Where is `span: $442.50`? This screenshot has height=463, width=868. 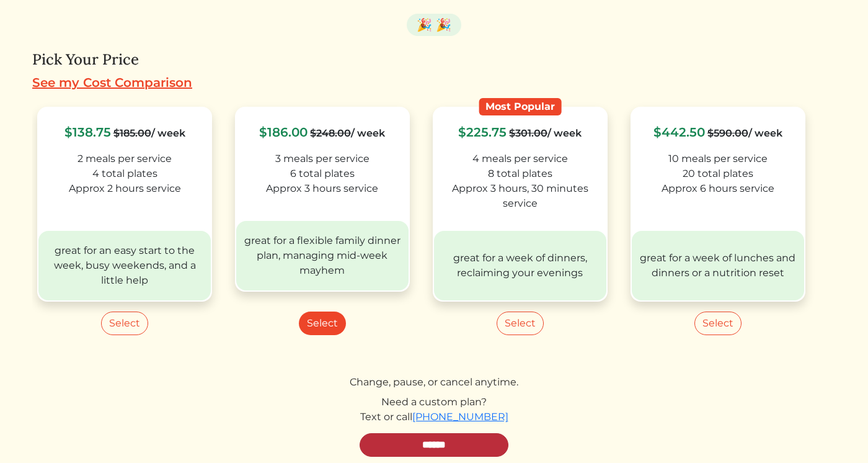
span: $442.50 is located at coordinates (679, 132).